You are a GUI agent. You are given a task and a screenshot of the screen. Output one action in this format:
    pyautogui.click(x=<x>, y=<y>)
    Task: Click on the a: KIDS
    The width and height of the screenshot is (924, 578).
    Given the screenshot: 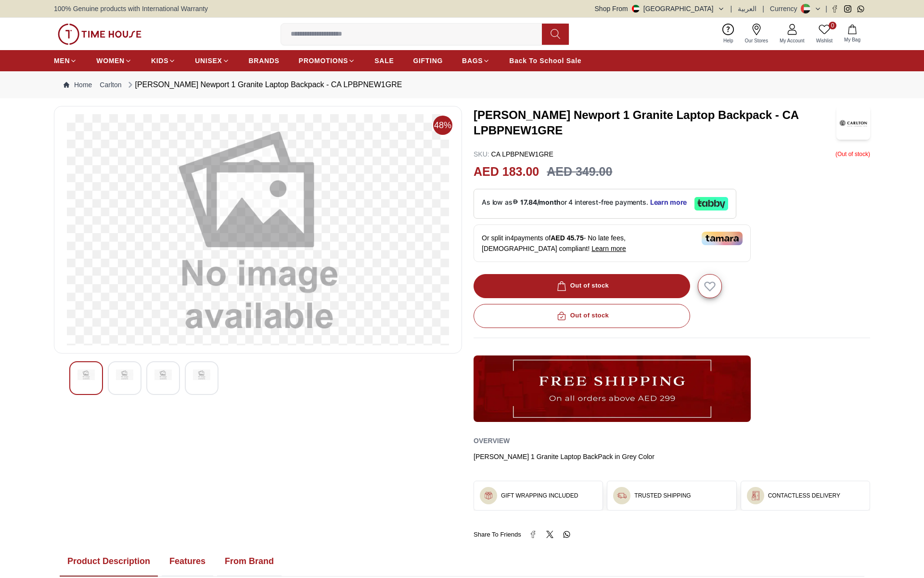 What is the action you would take?
    pyautogui.click(x=163, y=61)
    